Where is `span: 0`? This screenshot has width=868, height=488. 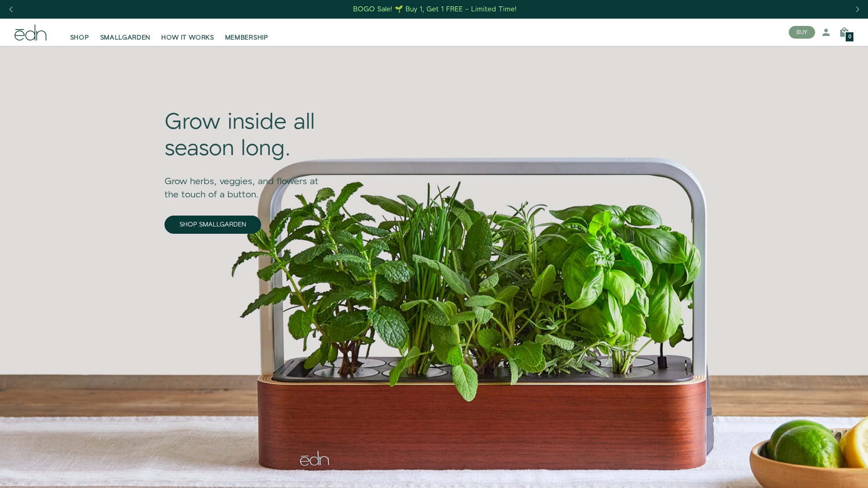 span: 0 is located at coordinates (850, 37).